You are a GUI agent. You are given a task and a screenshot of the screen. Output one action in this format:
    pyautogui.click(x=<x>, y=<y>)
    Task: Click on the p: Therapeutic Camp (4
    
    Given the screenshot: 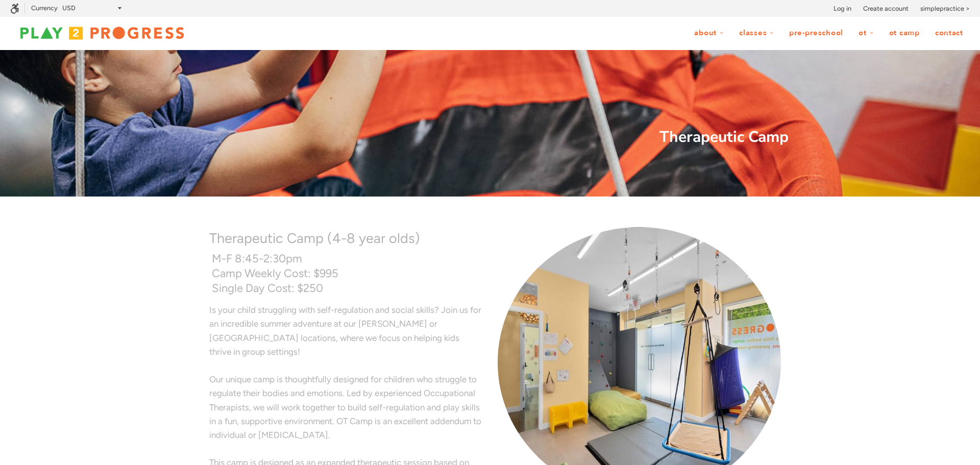 What is the action you would take?
    pyautogui.click(x=346, y=238)
    